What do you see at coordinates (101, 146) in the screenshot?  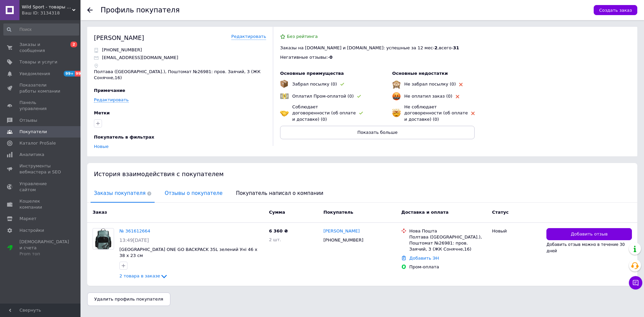 I see `a: Новые` at bounding box center [101, 146].